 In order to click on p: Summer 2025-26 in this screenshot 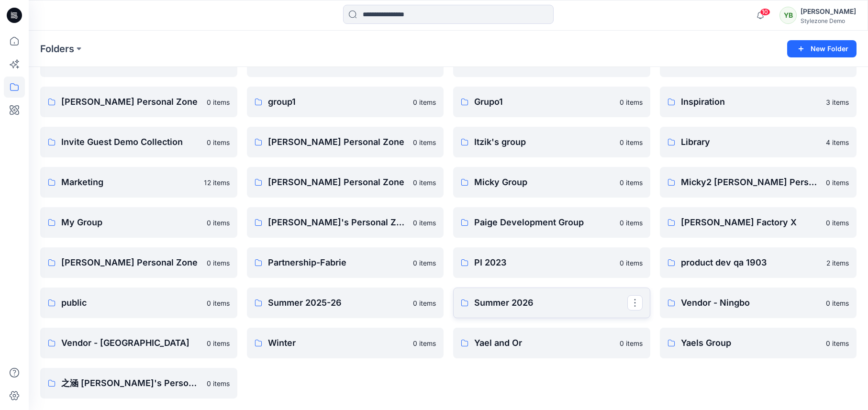, I will do `click(338, 303)`.